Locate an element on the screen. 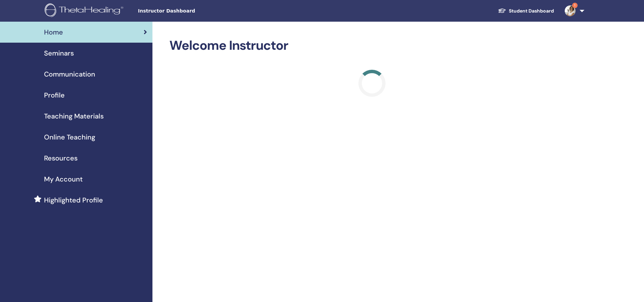 This screenshot has height=302, width=644. span: Profile is located at coordinates (54, 95).